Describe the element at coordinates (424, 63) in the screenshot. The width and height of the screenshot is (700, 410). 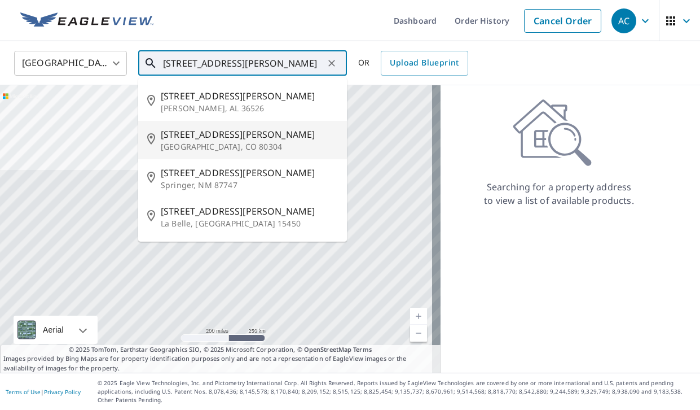
I see `span: Upload Blueprint` at that location.